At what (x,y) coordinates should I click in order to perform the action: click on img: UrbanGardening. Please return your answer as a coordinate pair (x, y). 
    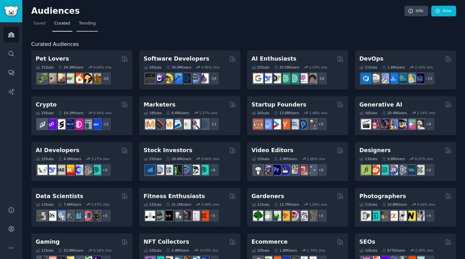
    Looking at the image, I should click on (303, 216).